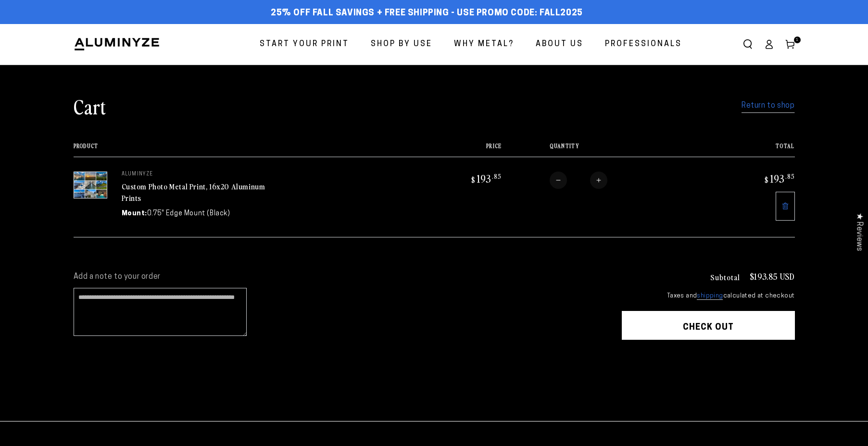  Describe the element at coordinates (338, 277) in the screenshot. I see `label: Add a note to your order` at that location.